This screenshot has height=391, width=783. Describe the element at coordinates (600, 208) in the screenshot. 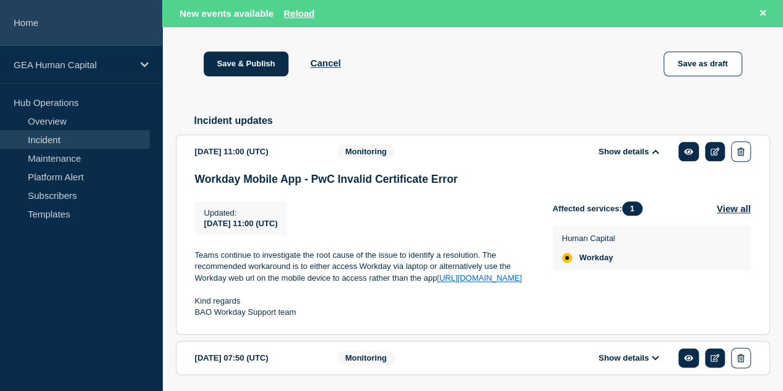

I see `span: Affected services:` at that location.